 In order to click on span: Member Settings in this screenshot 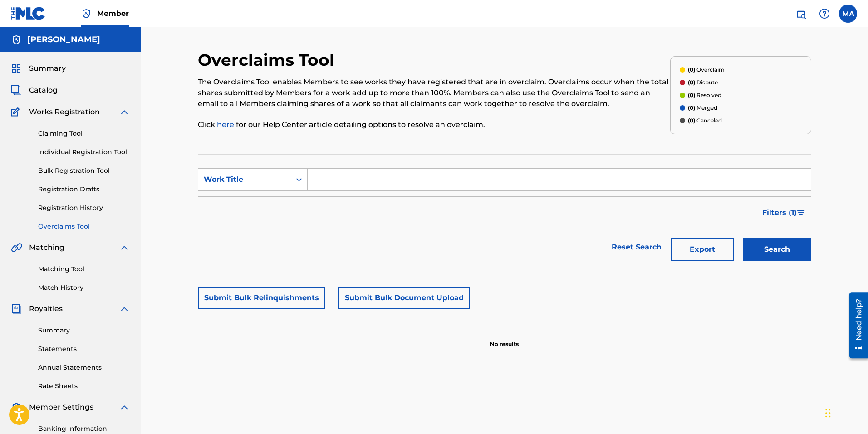, I will do `click(62, 407)`.